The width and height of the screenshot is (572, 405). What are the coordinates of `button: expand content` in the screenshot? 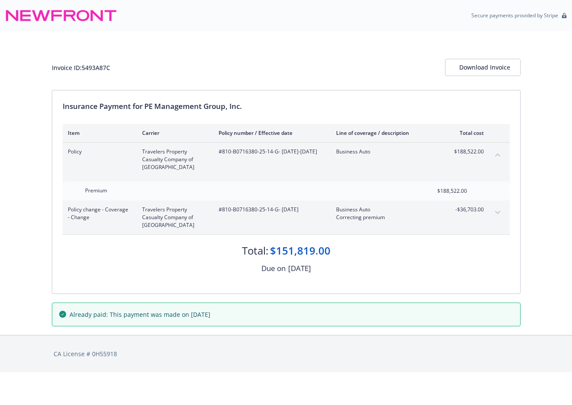 It's located at (498, 213).